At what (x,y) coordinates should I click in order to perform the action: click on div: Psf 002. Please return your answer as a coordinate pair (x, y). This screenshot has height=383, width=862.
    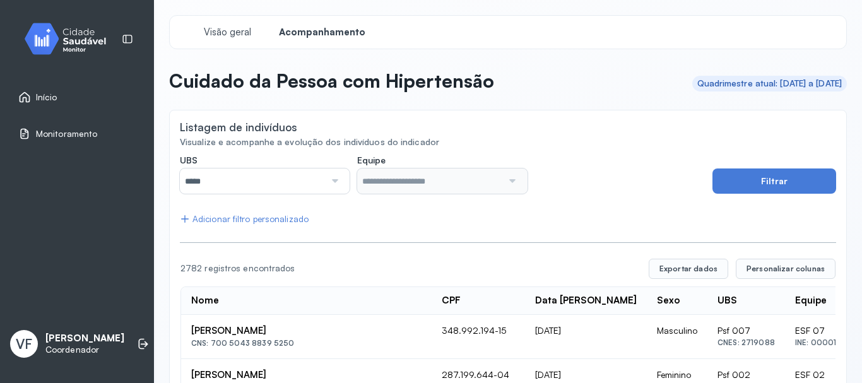
    Looking at the image, I should click on (746, 375).